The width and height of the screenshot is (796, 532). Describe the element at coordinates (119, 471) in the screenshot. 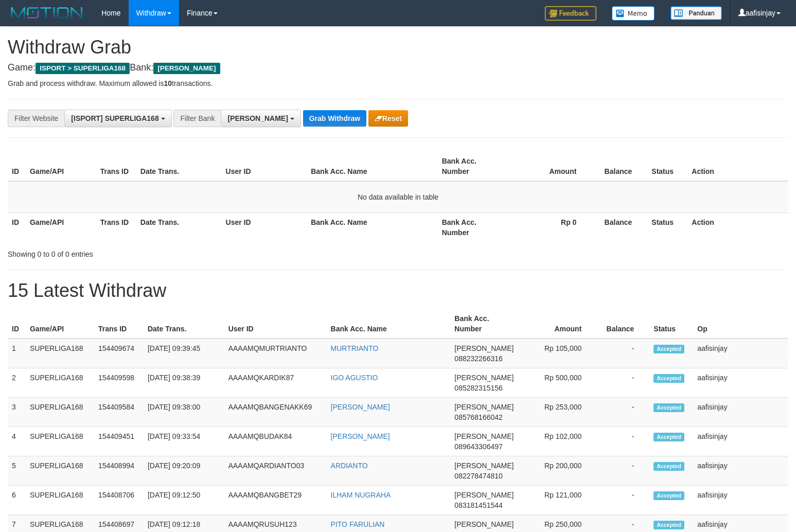

I see `td: 154408994` at that location.